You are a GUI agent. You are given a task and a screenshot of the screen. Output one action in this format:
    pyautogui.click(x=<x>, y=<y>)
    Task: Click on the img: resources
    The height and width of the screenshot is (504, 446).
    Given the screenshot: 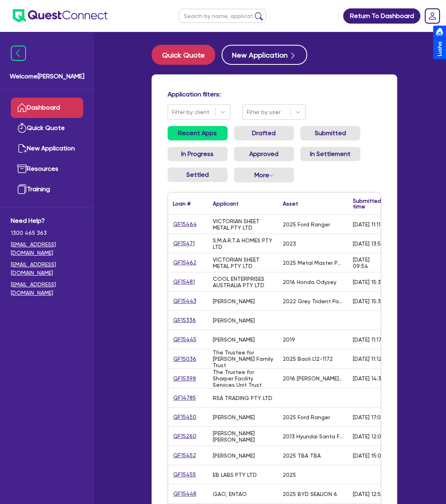 What is the action you would take?
    pyautogui.click(x=22, y=169)
    